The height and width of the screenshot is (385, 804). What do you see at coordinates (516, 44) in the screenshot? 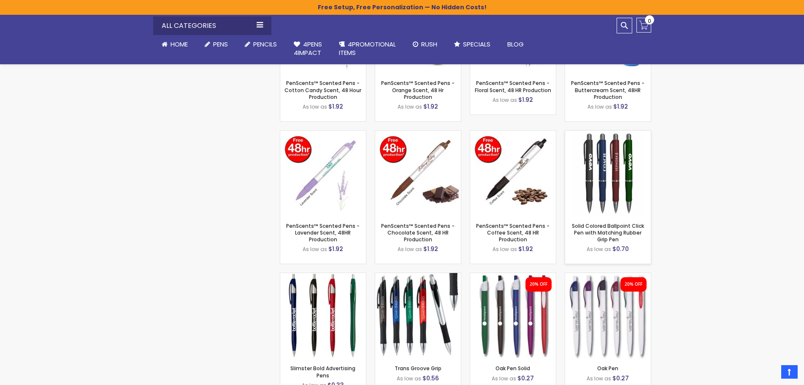
I see `a: Blog` at bounding box center [516, 44].